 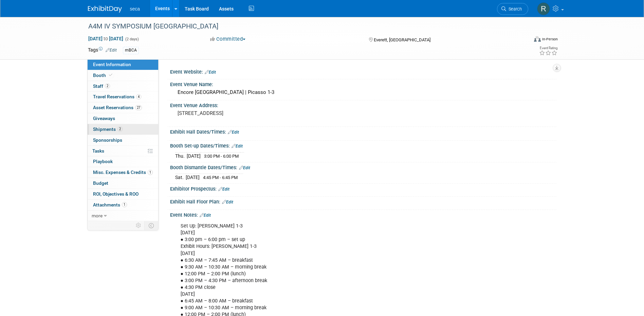 I want to click on span: Event Information, so click(x=112, y=64).